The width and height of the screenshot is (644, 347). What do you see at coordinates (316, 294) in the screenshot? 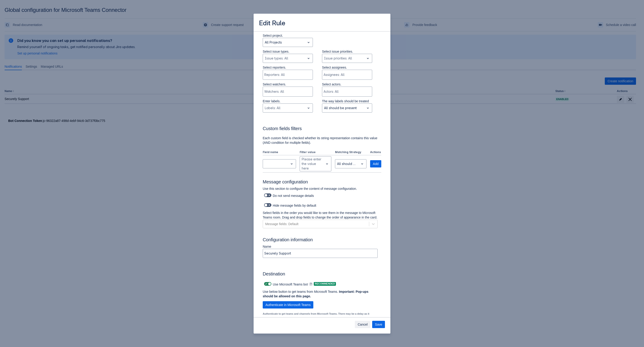
I see `p: Use below button to get teams from Microsoft Teams.` at bounding box center [316, 294].